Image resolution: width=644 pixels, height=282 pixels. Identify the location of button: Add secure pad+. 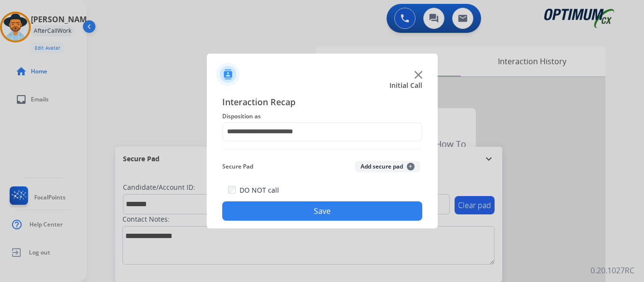
(388, 166).